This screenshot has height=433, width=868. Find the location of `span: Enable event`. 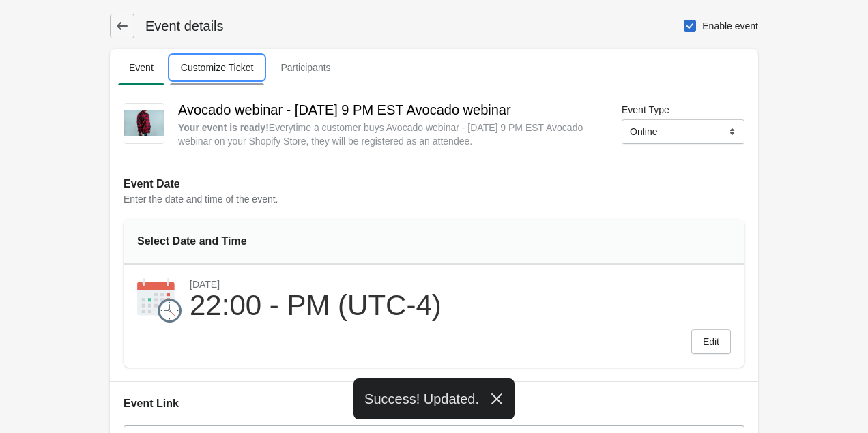

span: Enable event is located at coordinates (730, 26).